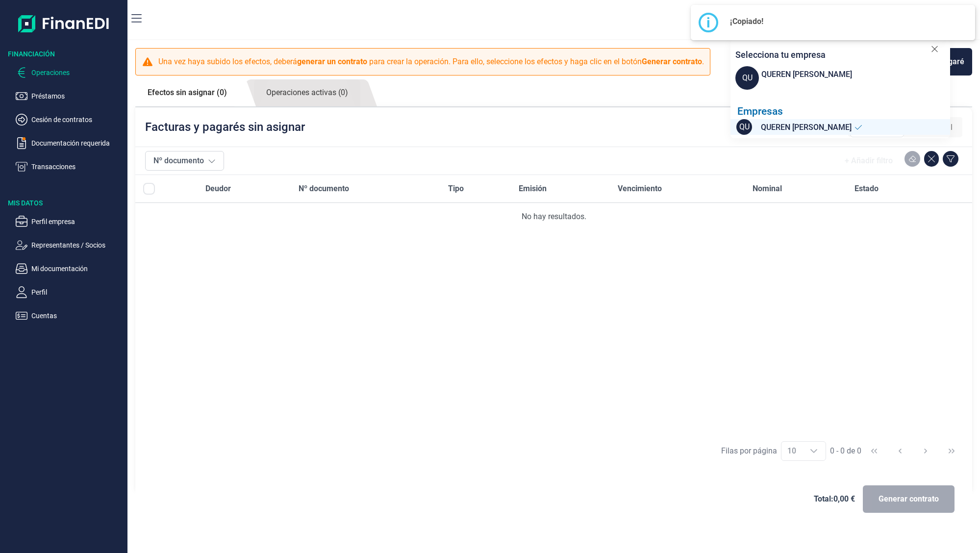 This screenshot has height=553, width=980. I want to click on button: Previous Page, so click(900, 451).